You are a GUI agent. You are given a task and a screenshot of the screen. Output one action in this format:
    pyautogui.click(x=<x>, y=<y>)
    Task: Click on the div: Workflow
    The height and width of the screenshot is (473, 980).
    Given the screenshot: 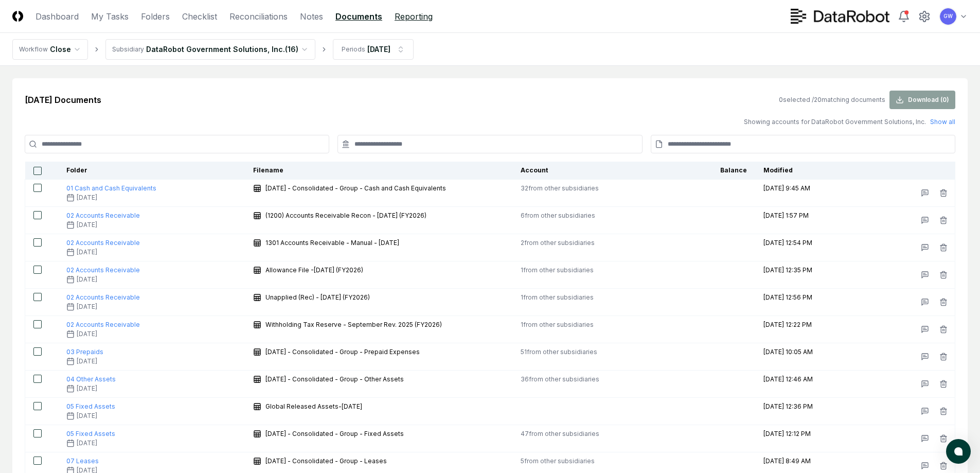 What is the action you would take?
    pyautogui.click(x=33, y=50)
    